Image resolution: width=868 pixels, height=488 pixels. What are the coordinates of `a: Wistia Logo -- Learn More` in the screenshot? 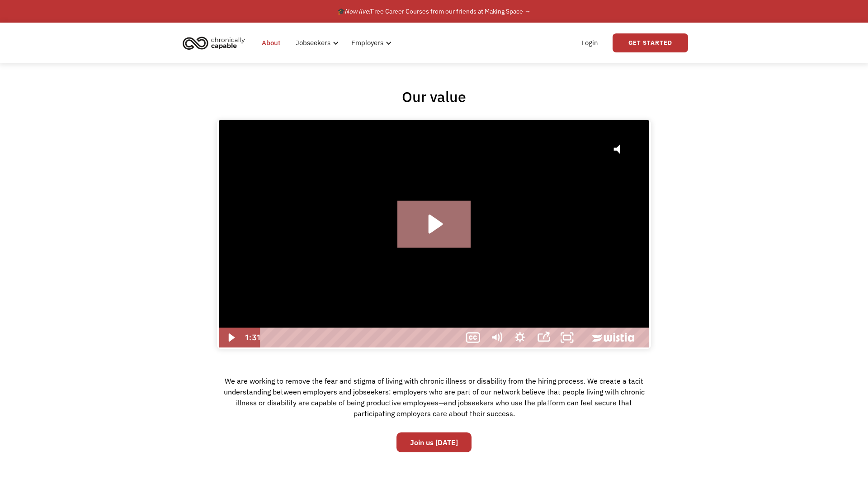 It's located at (614, 338).